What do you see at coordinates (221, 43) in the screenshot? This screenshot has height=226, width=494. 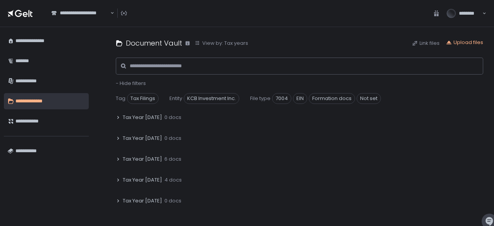 I see `div: View by: Tax years` at bounding box center [221, 43].